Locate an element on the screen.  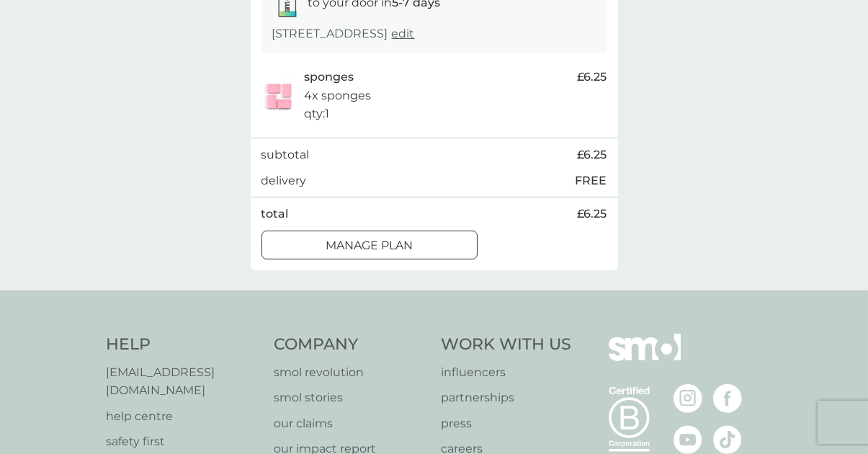
p: smol revolution is located at coordinates (350, 372).